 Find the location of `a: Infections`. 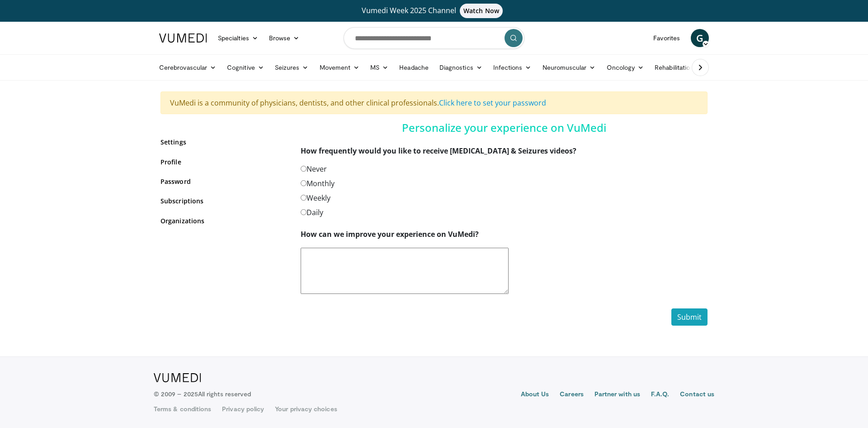

a: Infections is located at coordinates (512, 67).